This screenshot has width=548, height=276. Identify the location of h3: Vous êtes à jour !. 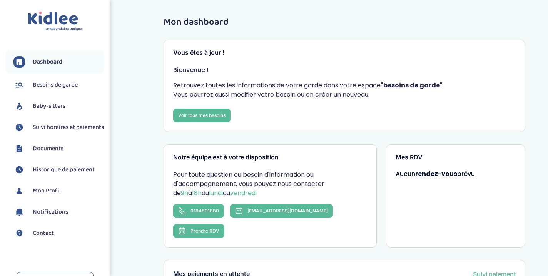
(345, 53).